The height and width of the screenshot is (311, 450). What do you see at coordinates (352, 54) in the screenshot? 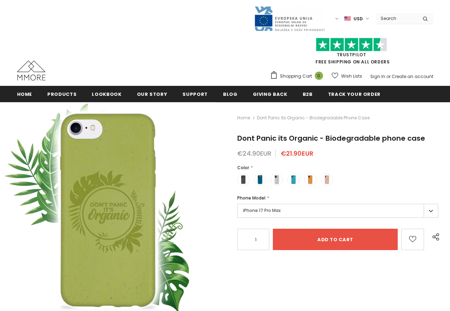
I see `a: Trustpilot` at bounding box center [352, 54].